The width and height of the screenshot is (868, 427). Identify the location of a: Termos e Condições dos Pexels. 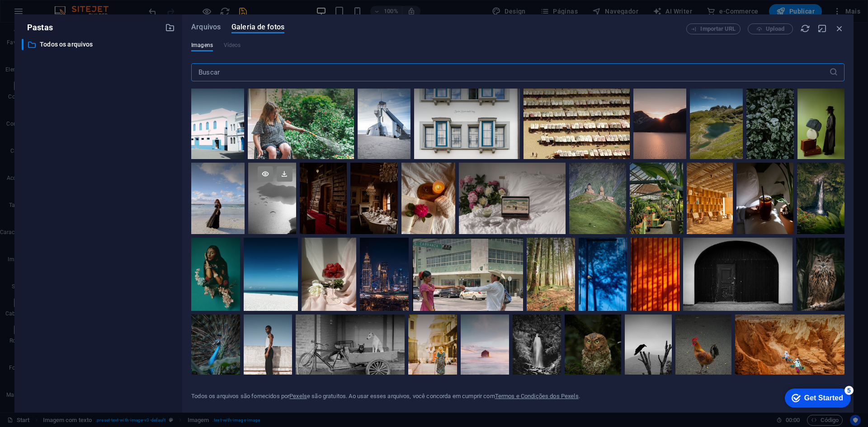
(537, 396).